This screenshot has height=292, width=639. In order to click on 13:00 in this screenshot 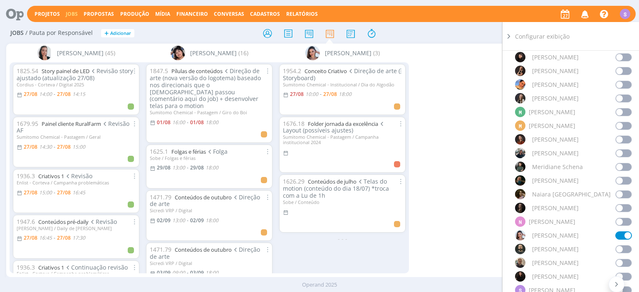, I will do `click(178, 168)`.